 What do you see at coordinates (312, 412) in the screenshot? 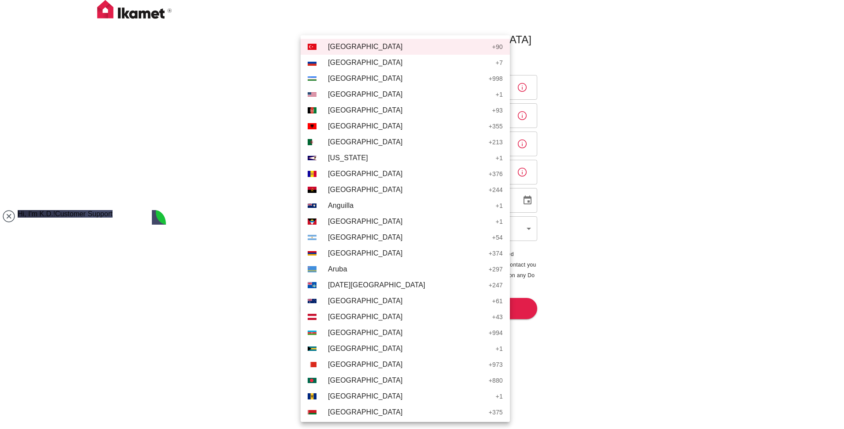
I see `img: Belarus` at bounding box center [312, 412].